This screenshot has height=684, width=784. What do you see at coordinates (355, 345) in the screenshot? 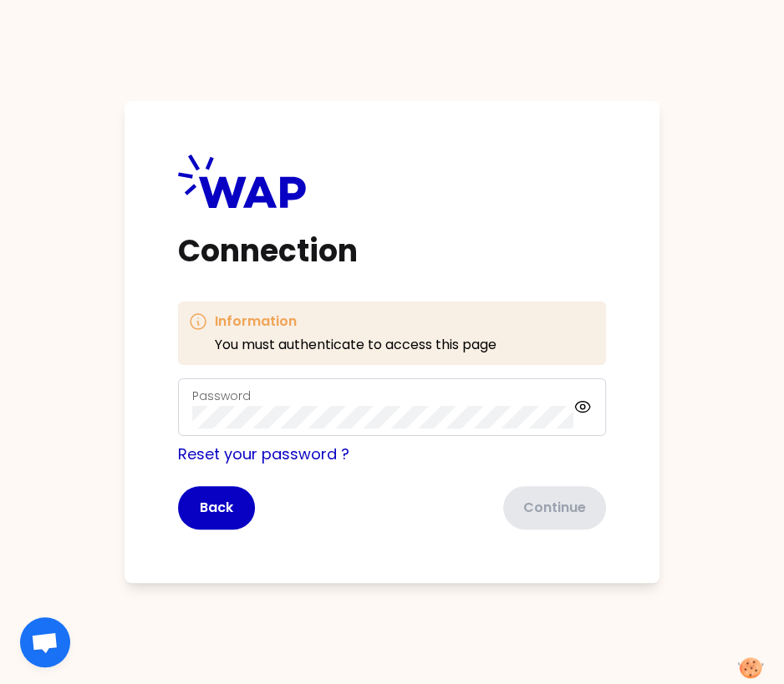
I see `p: You must authenticate to access this page` at bounding box center [355, 345].